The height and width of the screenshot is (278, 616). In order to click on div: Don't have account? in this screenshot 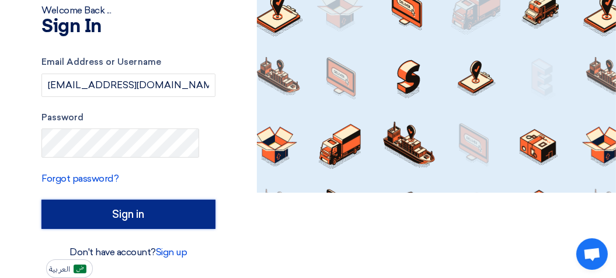, I will do `click(129, 252)`.